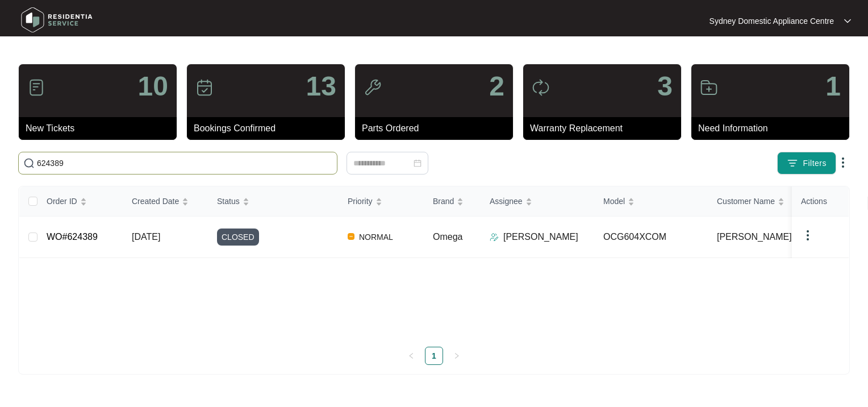 This screenshot has width=868, height=407. What do you see at coordinates (807, 163) in the screenshot?
I see `button: filter iconFilters` at bounding box center [807, 163].